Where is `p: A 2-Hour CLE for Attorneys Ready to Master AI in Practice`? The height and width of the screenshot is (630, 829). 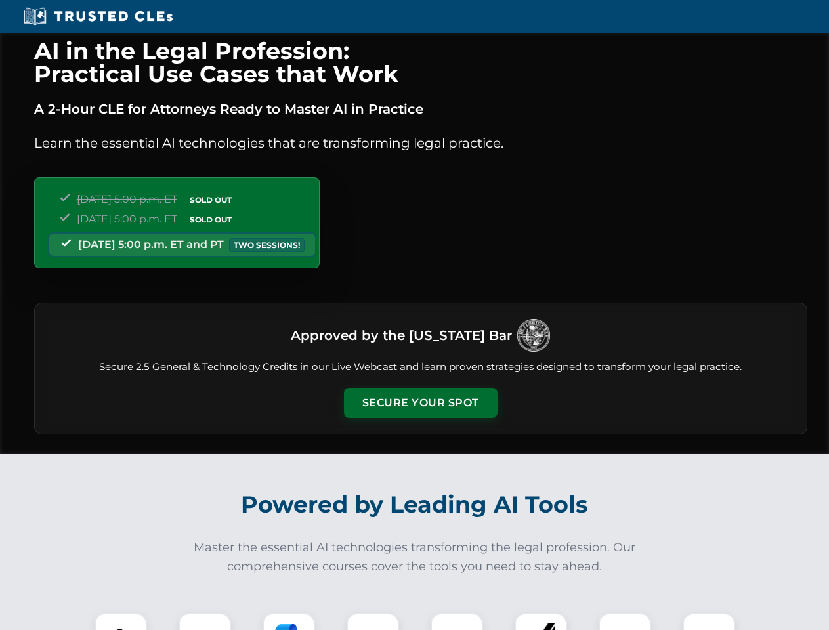
p: A 2-Hour CLE for Attorneys Ready to Master AI in Practice is located at coordinates (421, 109).